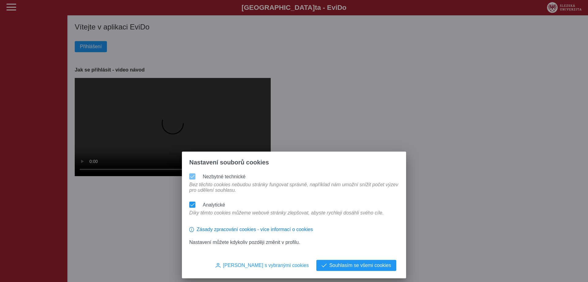 This screenshot has width=588, height=282. I want to click on span: Nastavení souborů cookies, so click(229, 162).